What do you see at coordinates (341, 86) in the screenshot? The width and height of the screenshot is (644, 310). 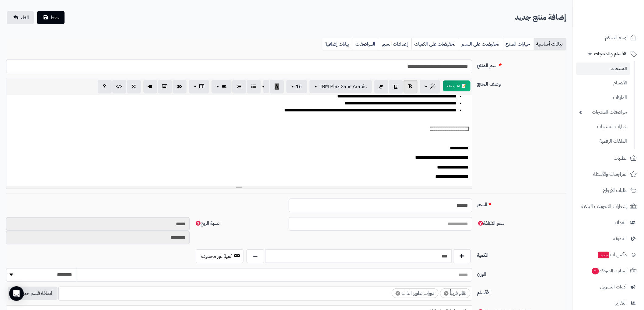 I see `button: IBM Plex Sans Arabic` at bounding box center [341, 86].